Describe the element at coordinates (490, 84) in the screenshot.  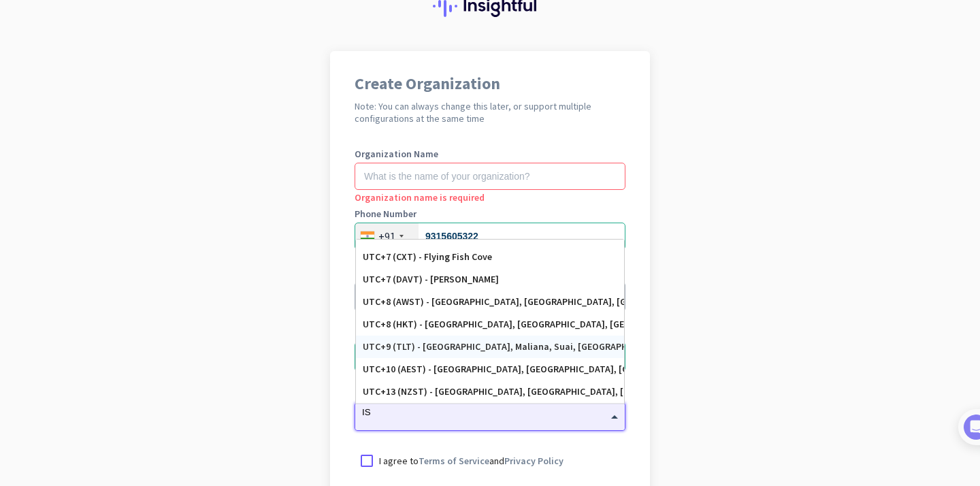
I see `h1: Create Organization` at that location.